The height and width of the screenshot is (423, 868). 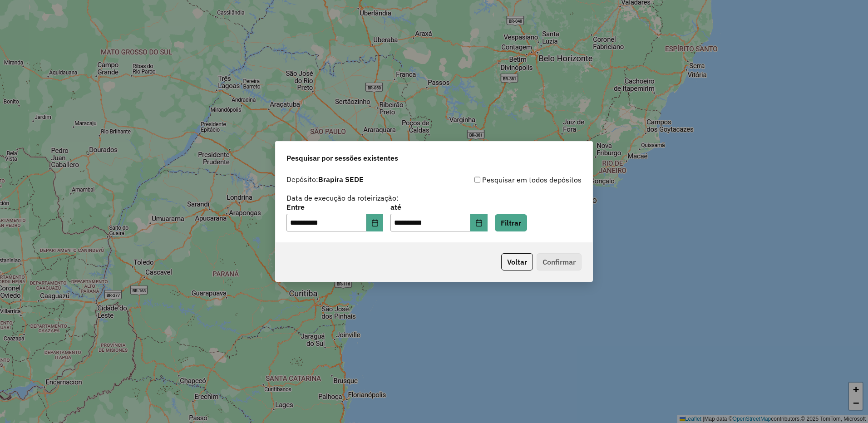 What do you see at coordinates (342, 198) in the screenshot?
I see `label: Data de execução da roteirização:` at bounding box center [342, 198].